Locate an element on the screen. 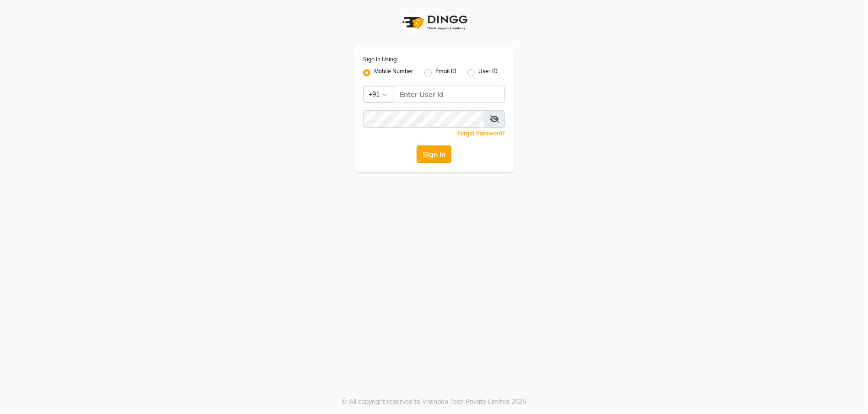 The height and width of the screenshot is (414, 868). label: User ID is located at coordinates (489, 72).